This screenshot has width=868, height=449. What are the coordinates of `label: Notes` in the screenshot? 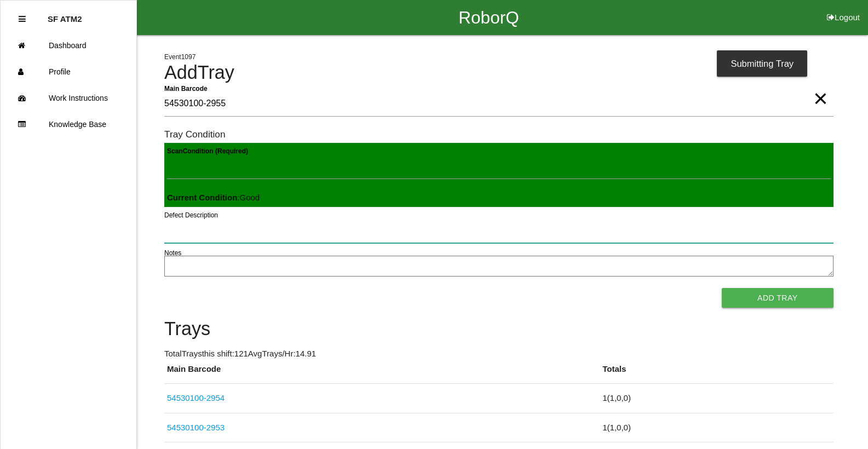 It's located at (173, 253).